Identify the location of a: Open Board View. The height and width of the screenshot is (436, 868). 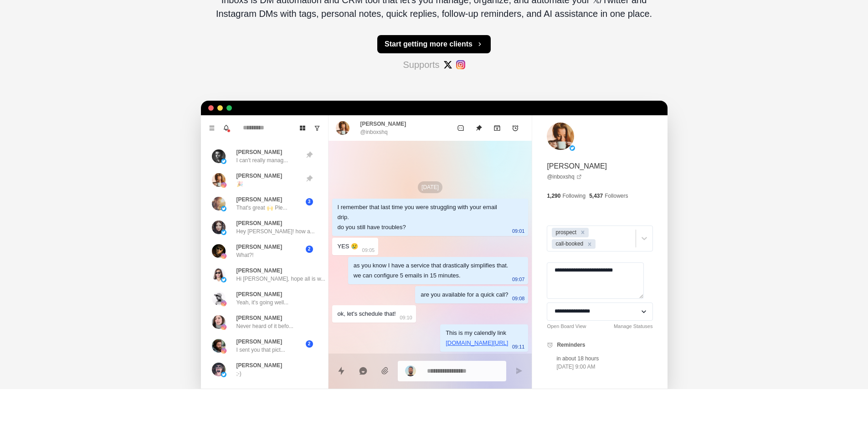
(567, 326).